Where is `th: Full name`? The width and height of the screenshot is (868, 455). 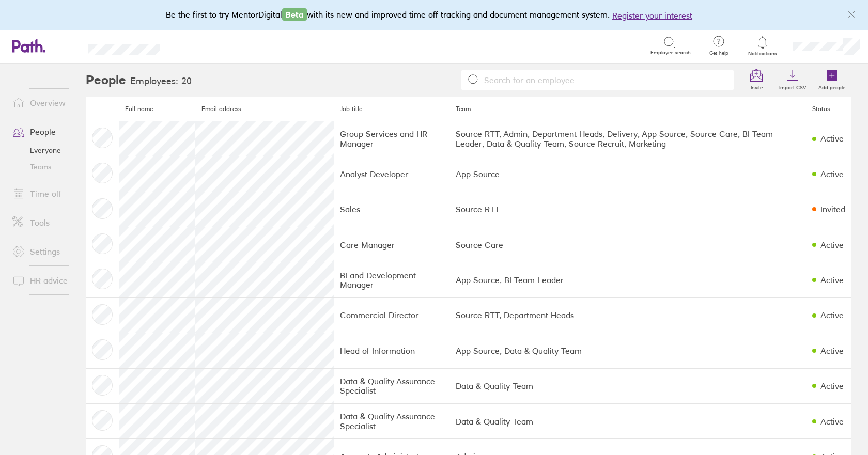 th: Full name is located at coordinates (157, 109).